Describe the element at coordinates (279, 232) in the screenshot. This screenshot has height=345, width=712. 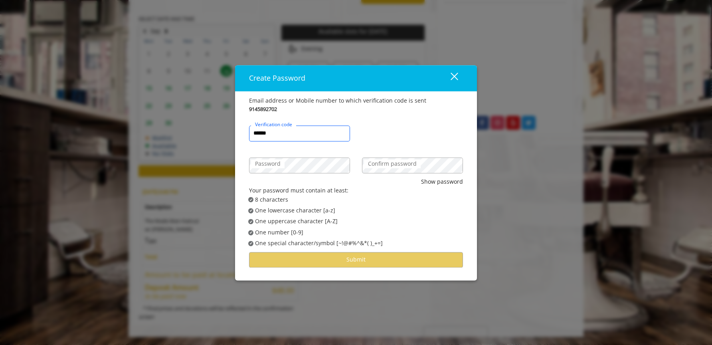
I see `span: One number [0-9]` at that location.